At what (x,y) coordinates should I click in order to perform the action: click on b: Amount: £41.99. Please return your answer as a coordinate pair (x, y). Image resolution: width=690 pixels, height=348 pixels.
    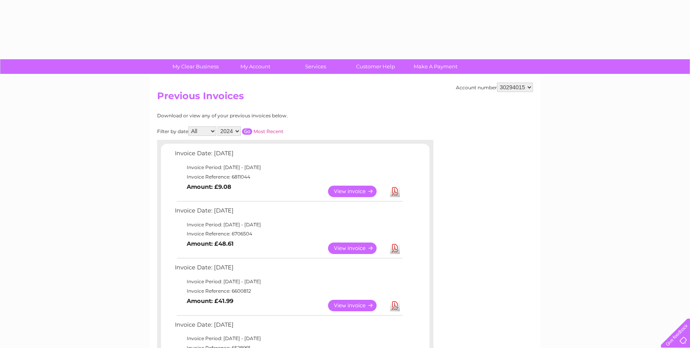
    Looking at the image, I should click on (210, 301).